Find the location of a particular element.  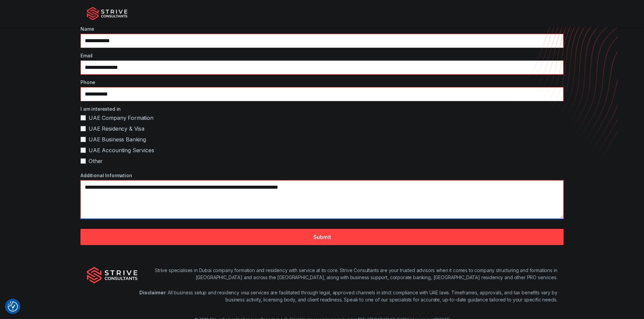

span: Other is located at coordinates (96, 161).